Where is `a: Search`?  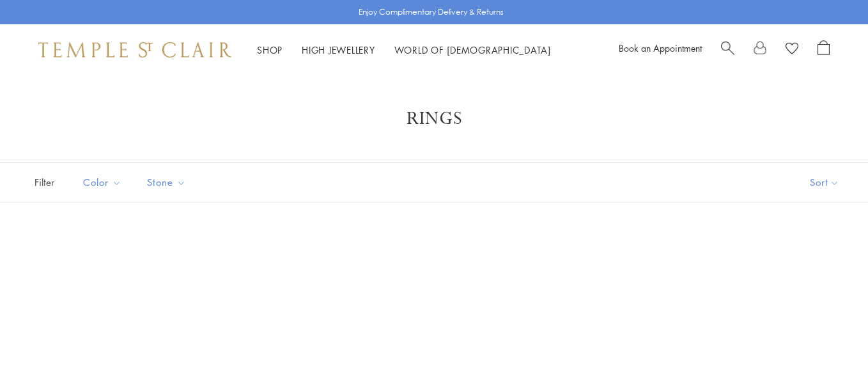 a: Search is located at coordinates (727, 50).